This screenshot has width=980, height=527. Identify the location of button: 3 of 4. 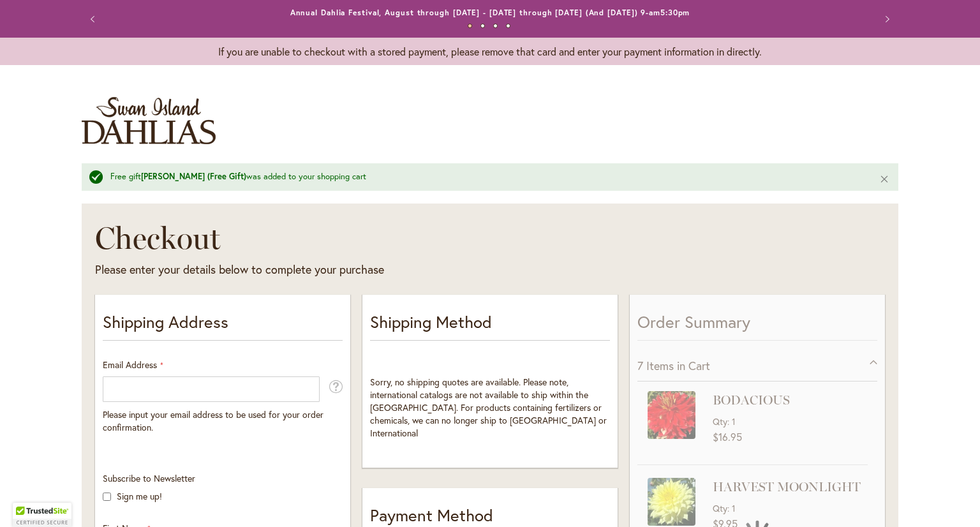
(495, 25).